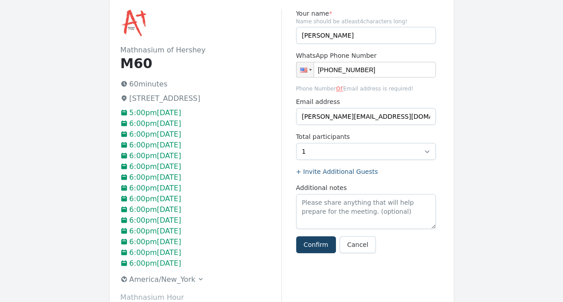  Describe the element at coordinates (201, 50) in the screenshot. I see `h2: Mathnasium of Hershey` at that location.